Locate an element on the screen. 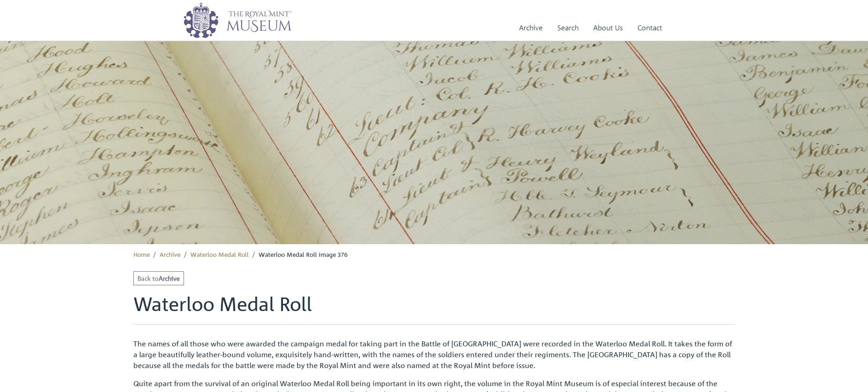  span: The names of all those who were awarded the campaign medal for taking part in the Battle of [GEOG... is located at coordinates (433, 355).